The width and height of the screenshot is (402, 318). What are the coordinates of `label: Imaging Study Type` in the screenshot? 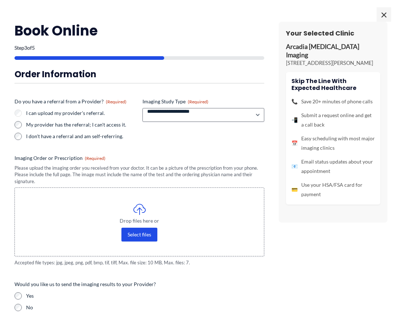 It's located at (203, 102).